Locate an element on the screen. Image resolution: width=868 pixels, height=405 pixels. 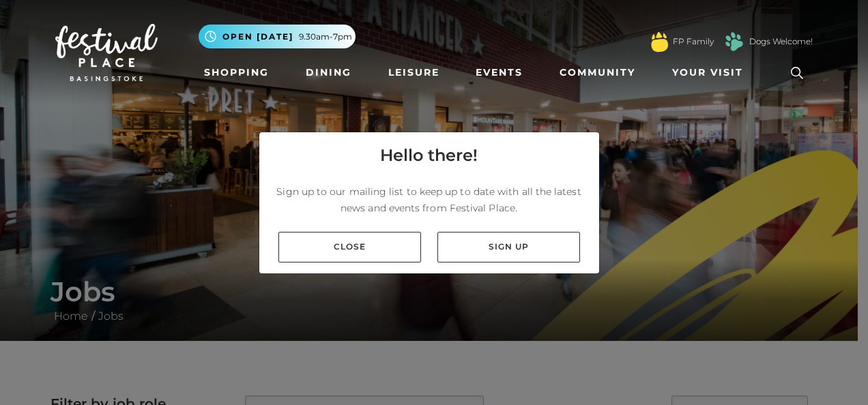
span: Your Visit is located at coordinates (707, 72).